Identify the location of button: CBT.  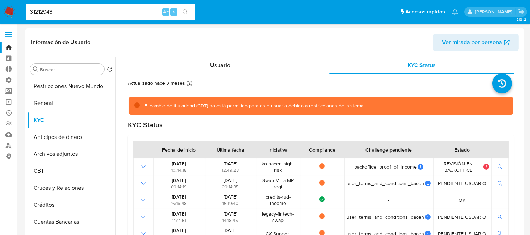
(71, 171).